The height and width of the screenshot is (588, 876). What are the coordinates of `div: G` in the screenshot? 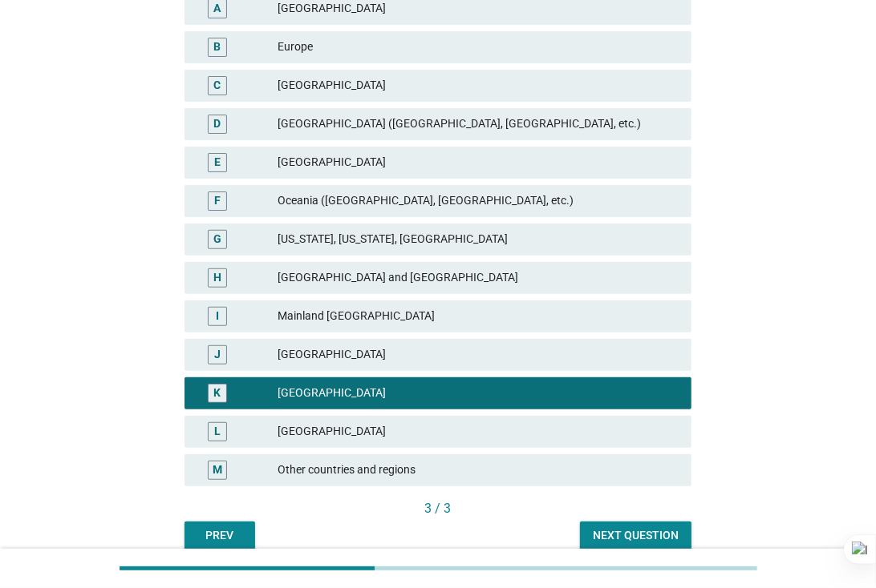 It's located at (217, 239).